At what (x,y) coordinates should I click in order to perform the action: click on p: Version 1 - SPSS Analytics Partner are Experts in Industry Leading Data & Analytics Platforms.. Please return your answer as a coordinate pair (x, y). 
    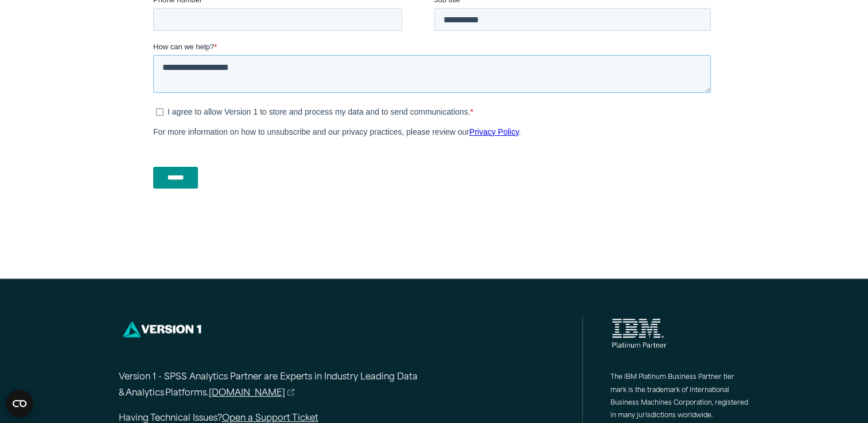
    Looking at the image, I should click on (291, 386).